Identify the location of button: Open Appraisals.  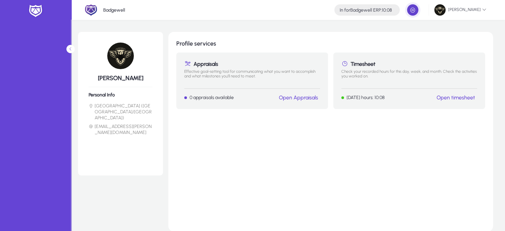
(299, 97).